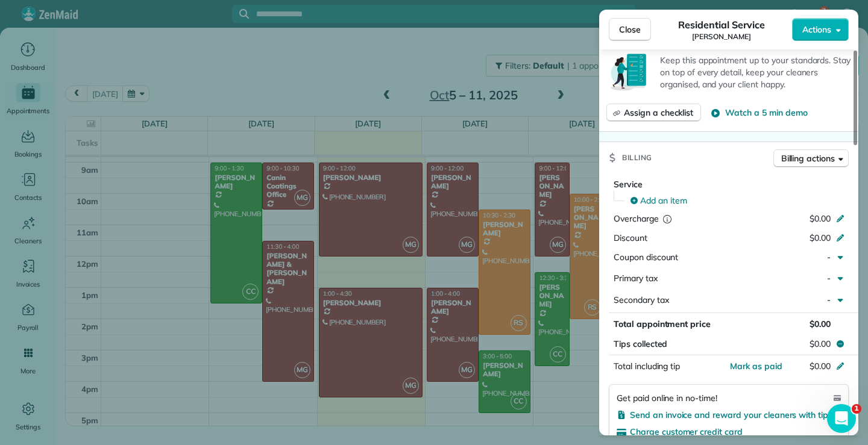 Image resolution: width=868 pixels, height=445 pixels. I want to click on button: Close, so click(630, 30).